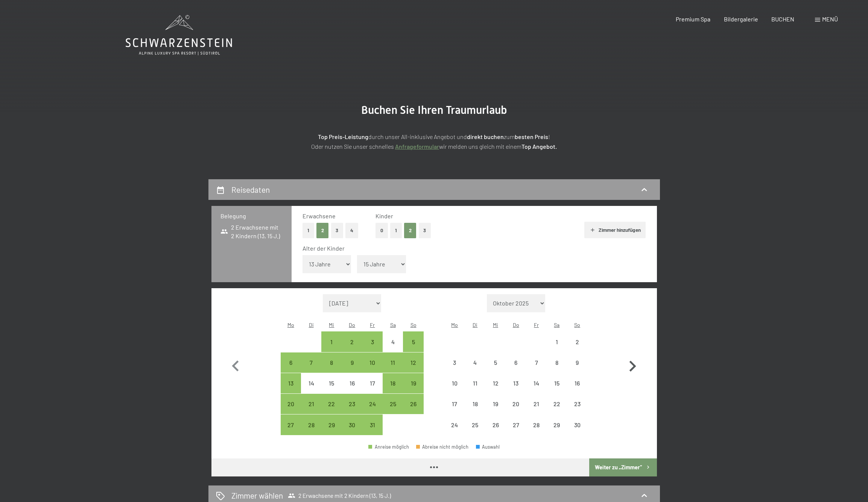 This screenshot has width=868, height=502. Describe the element at coordinates (352, 363) in the screenshot. I see `div: Thu Oct 09 2025` at that location.